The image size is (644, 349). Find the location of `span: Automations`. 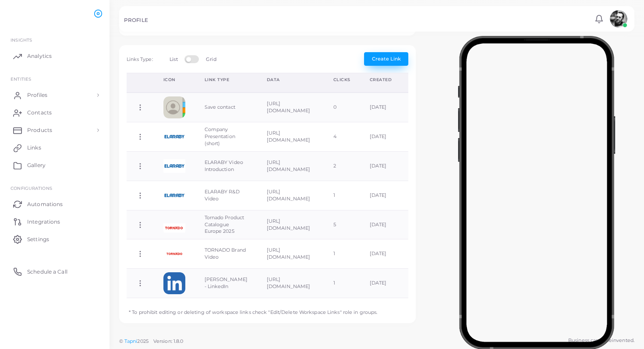

span: Automations is located at coordinates (45, 204).